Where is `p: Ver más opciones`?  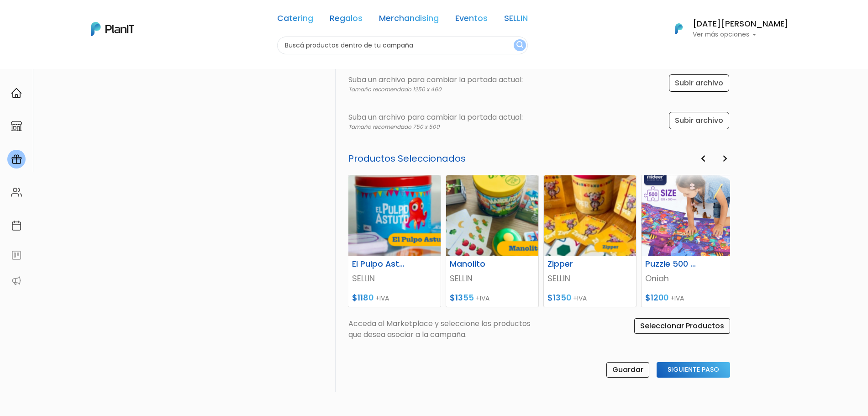 p: Ver más opciones is located at coordinates (741, 35).